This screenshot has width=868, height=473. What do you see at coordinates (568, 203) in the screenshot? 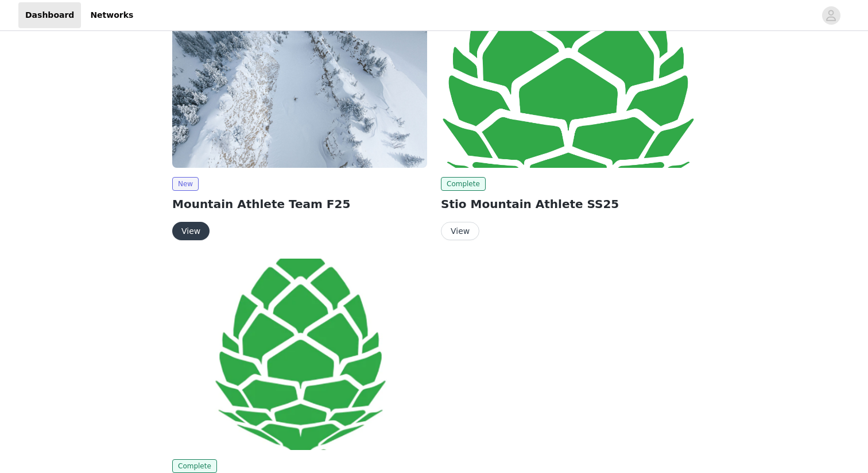
I see `h2: Stio Mountain Athlete SS25` at bounding box center [568, 203].